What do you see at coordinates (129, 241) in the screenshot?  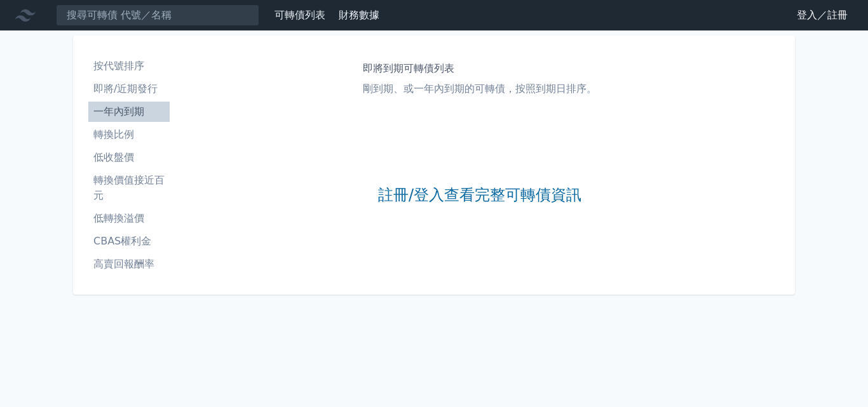 I see `li: CBAS權利金` at bounding box center [129, 241].